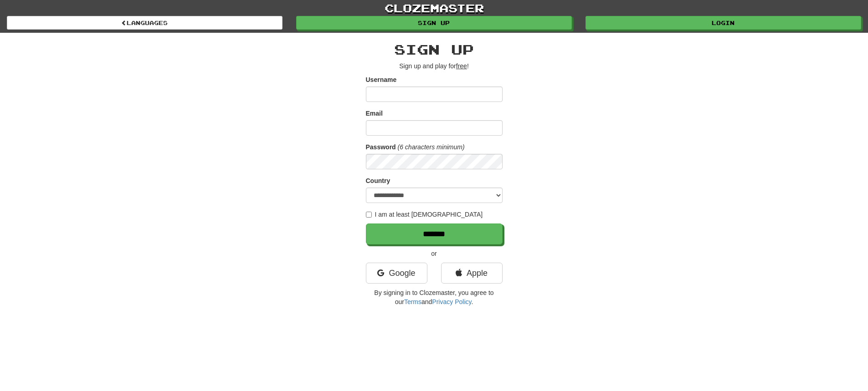 The image size is (868, 391). I want to click on a: Apple, so click(472, 273).